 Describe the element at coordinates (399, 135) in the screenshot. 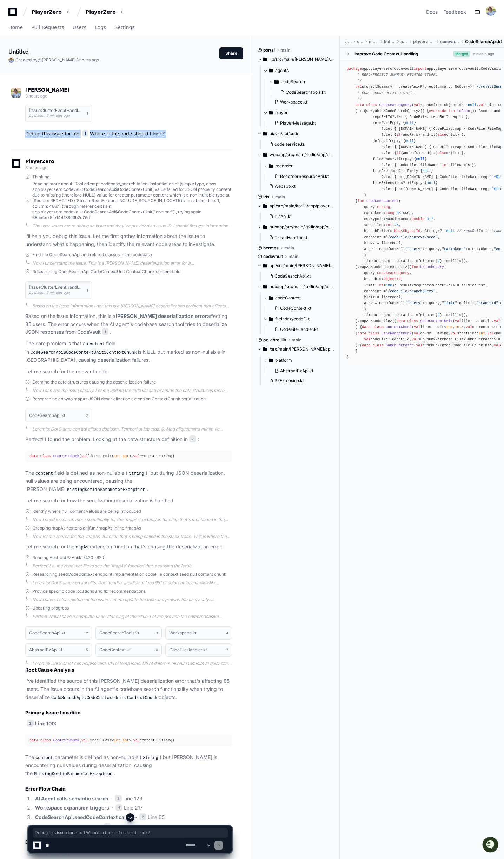

I see `span: if` at that location.